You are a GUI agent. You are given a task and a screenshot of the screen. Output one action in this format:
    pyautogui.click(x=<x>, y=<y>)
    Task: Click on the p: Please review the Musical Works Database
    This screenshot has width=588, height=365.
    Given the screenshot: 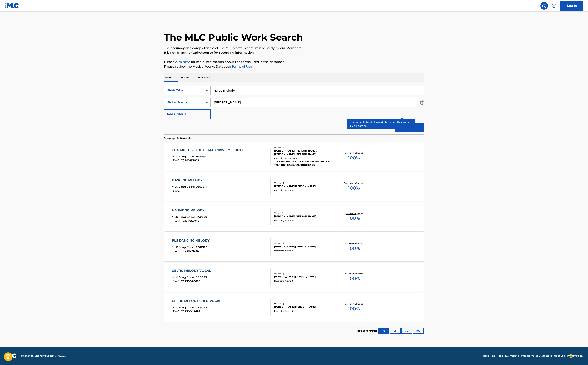 What is the action you would take?
    pyautogui.click(x=294, y=67)
    